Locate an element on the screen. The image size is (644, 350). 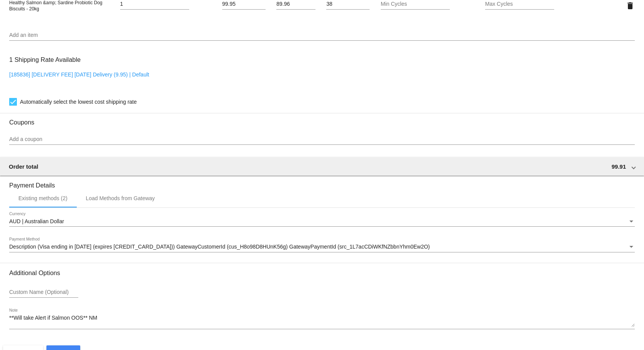
div: Load Methods from Gateway is located at coordinates (121, 198).